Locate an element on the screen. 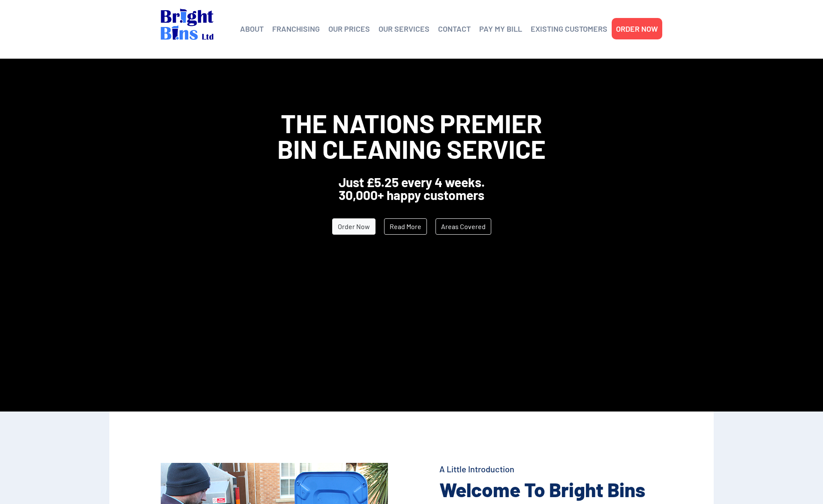 This screenshot has height=504, width=823. a: OUR PRICES is located at coordinates (349, 28).